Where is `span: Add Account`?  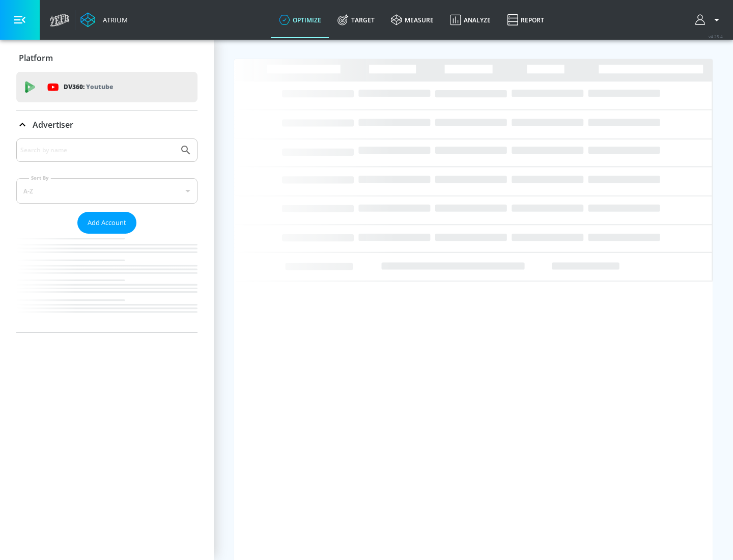 span: Add Account is located at coordinates (107, 222).